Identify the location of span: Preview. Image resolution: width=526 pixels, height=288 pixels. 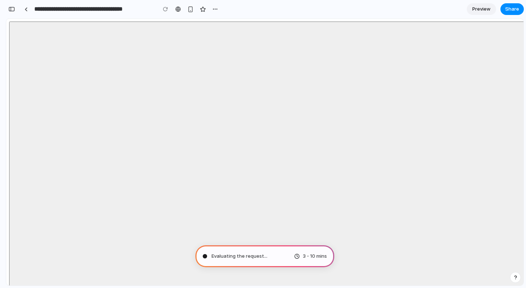
(482, 9).